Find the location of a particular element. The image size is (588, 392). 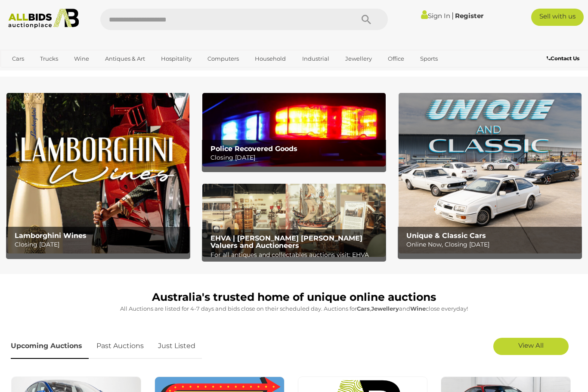

a: Sell with us is located at coordinates (557, 17).